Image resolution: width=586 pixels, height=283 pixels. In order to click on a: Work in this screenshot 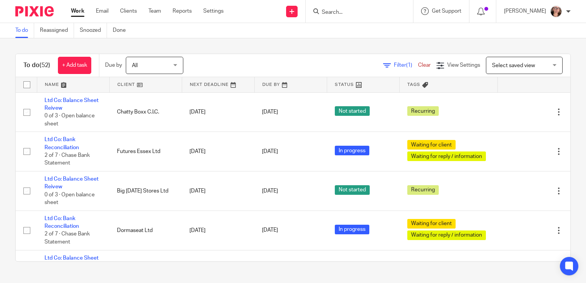, I will do `click(77, 11)`.